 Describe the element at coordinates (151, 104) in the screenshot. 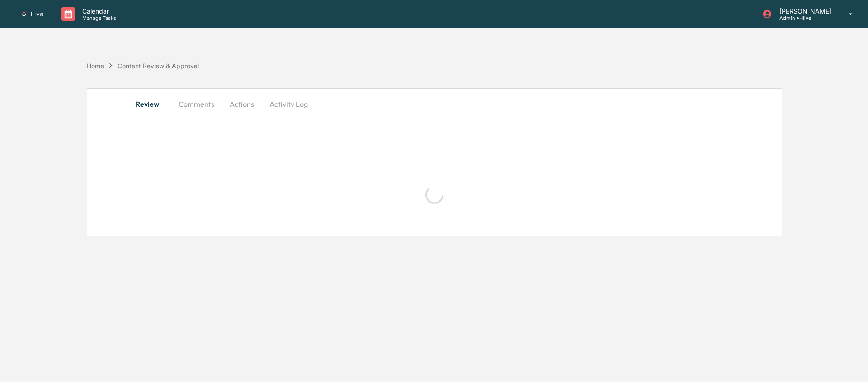

I see `button: Review` at that location.